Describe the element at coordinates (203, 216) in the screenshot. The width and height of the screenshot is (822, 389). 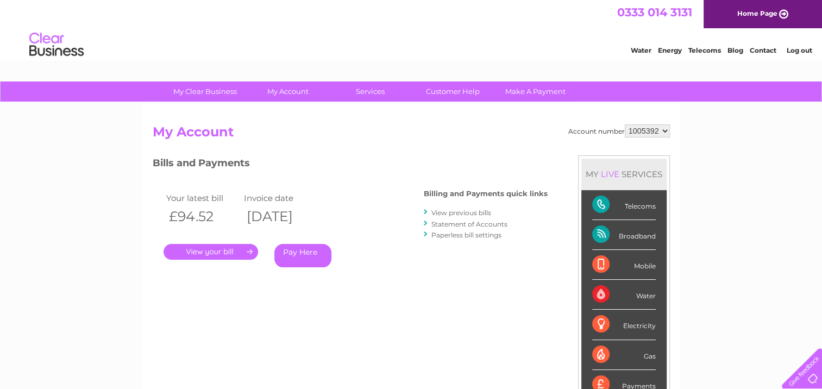
I see `th: £94.52` at that location.